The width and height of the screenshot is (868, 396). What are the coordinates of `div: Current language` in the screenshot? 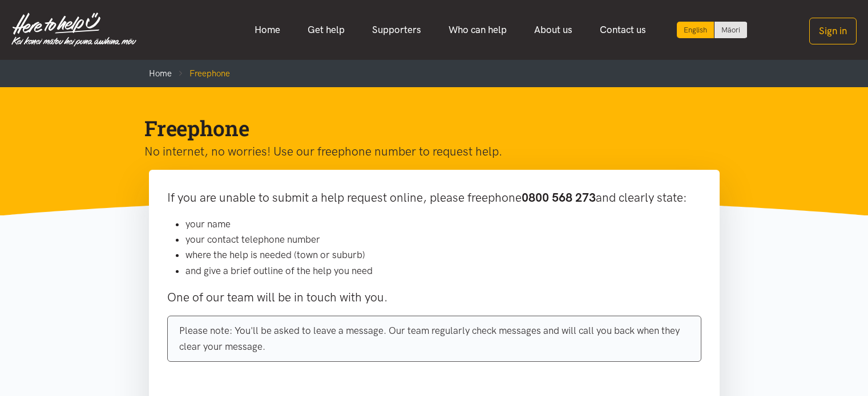 It's located at (695, 30).